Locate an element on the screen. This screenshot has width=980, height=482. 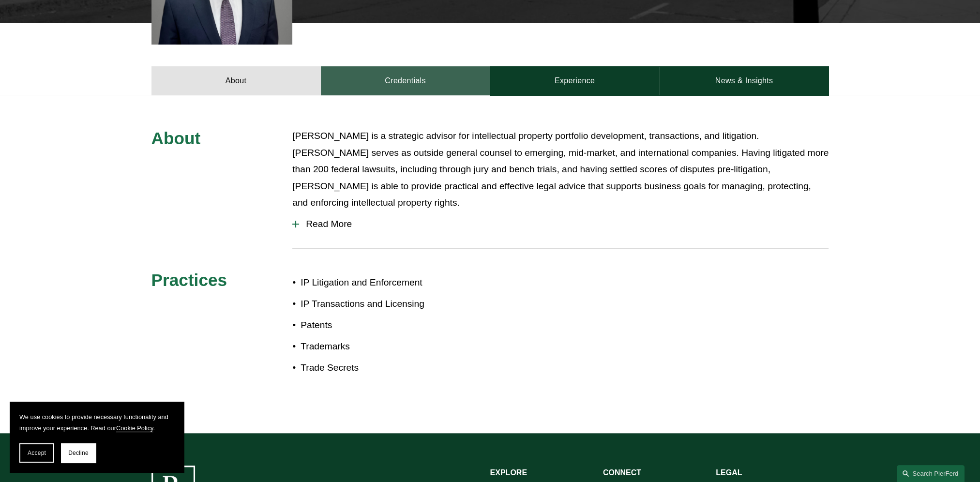
p: Patents is located at coordinates (395, 325).